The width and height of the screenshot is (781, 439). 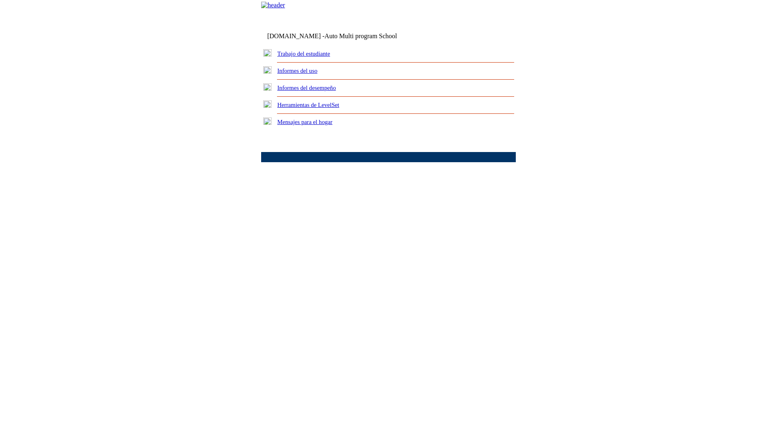 What do you see at coordinates (304, 54) in the screenshot?
I see `a: Trabajo del estudiante` at bounding box center [304, 54].